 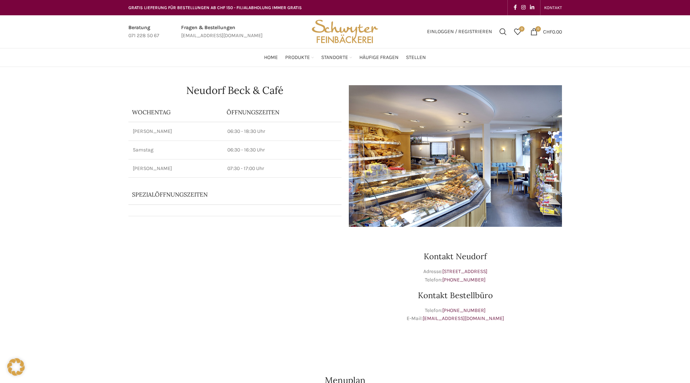 I want to click on span: Stellen, so click(x=416, y=57).